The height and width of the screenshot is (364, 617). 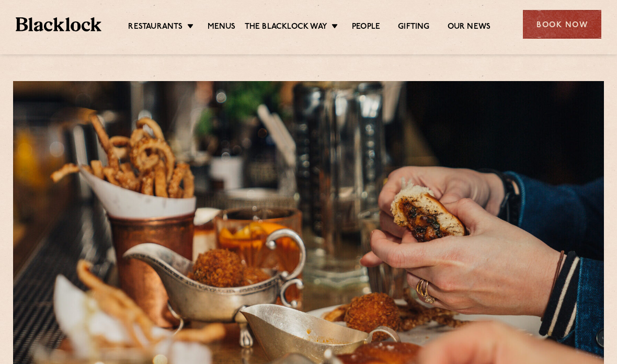 I want to click on a: Menus, so click(x=222, y=27).